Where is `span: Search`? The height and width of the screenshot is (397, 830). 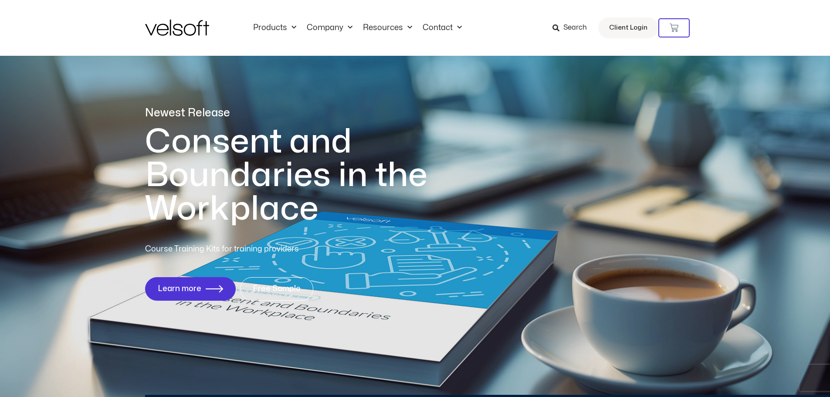 span: Search is located at coordinates (575, 28).